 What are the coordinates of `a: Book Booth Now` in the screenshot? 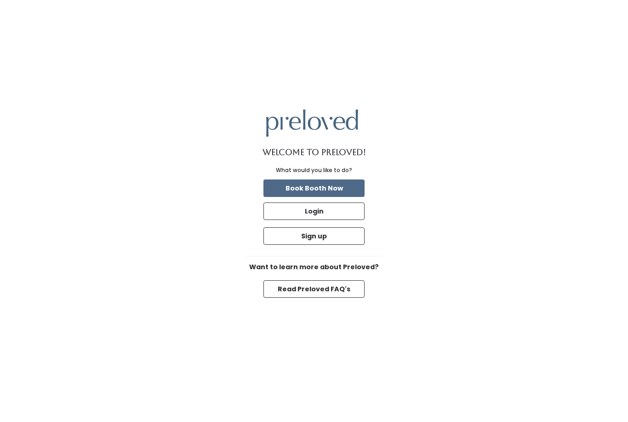 It's located at (314, 188).